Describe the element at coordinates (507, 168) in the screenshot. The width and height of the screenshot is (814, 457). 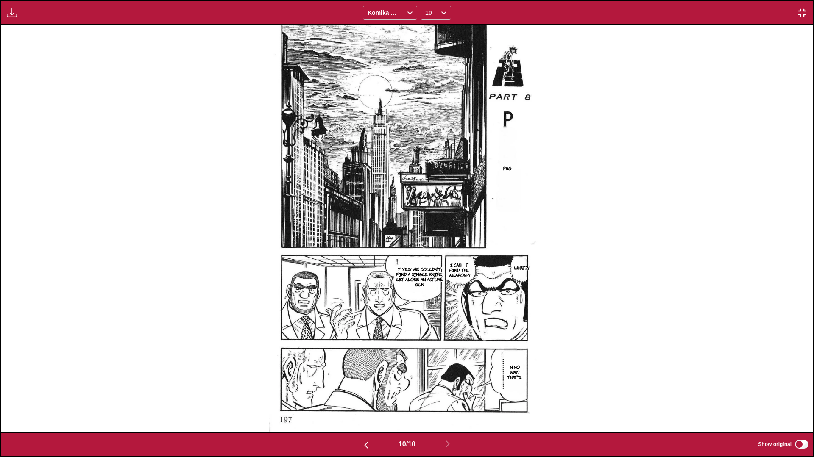
I see `p: PSG` at that location.